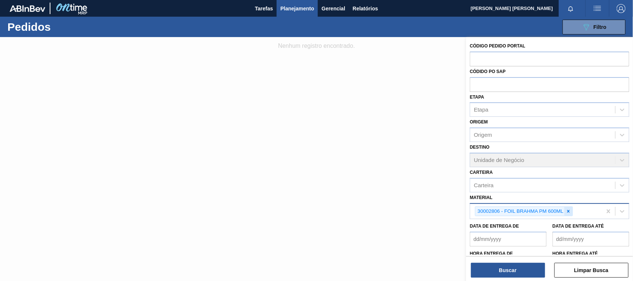 Image resolution: width=633 pixels, height=281 pixels. I want to click on label: Etapa, so click(477, 97).